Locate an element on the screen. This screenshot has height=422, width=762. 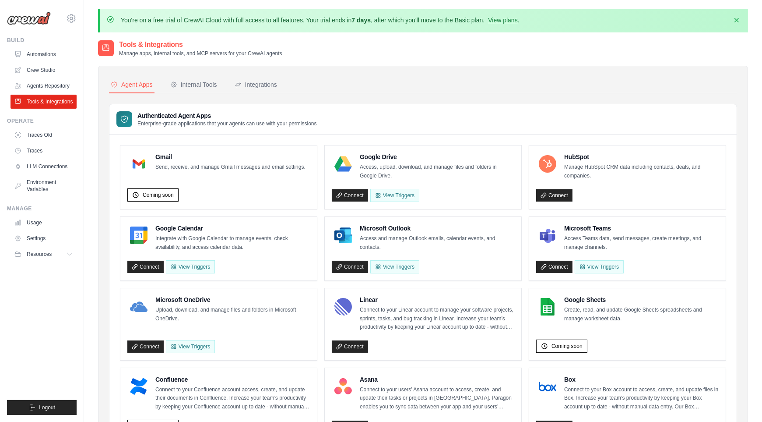
a: Environment Variables is located at coordinates (43, 186).